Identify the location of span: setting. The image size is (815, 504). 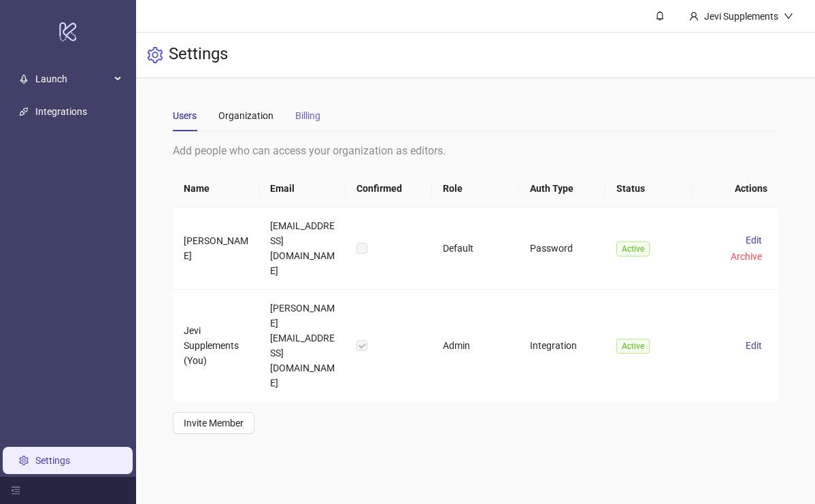
(155, 55).